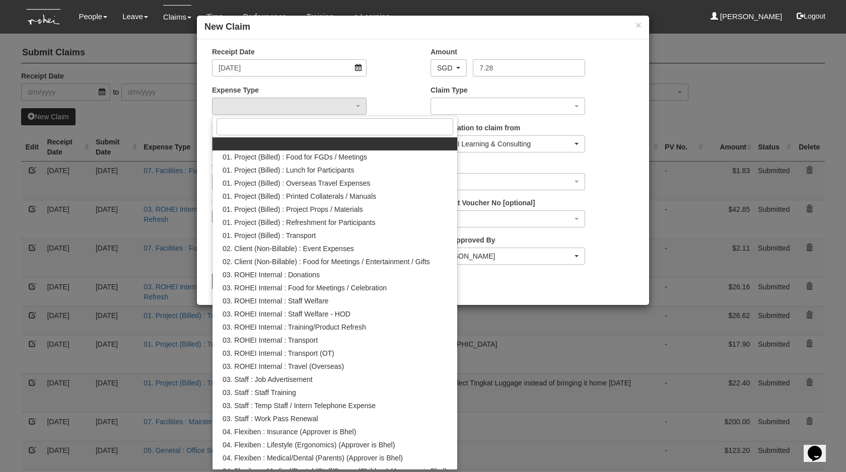 The height and width of the screenshot is (472, 846). What do you see at coordinates (335, 127) in the screenshot?
I see `input: Search` at bounding box center [335, 127].